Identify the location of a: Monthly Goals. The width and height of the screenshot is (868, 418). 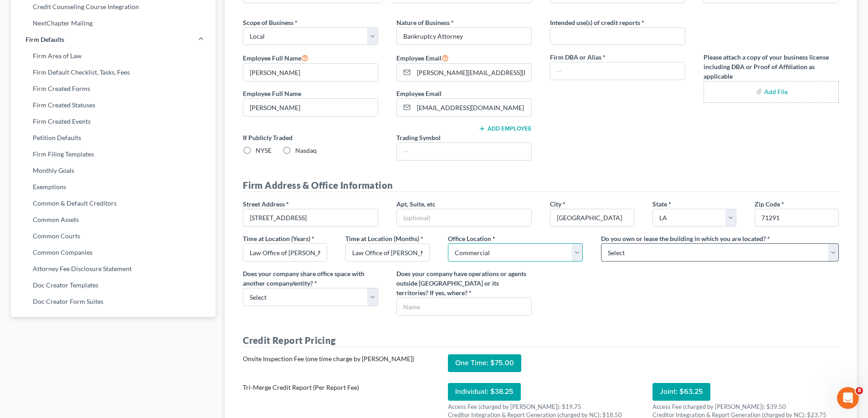
(113, 171).